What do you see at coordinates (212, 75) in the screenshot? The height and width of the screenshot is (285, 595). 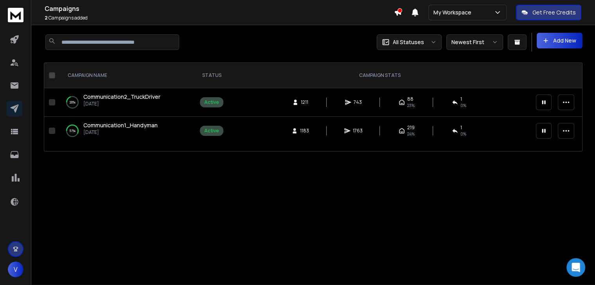 I see `th: STATUS` at bounding box center [212, 75].